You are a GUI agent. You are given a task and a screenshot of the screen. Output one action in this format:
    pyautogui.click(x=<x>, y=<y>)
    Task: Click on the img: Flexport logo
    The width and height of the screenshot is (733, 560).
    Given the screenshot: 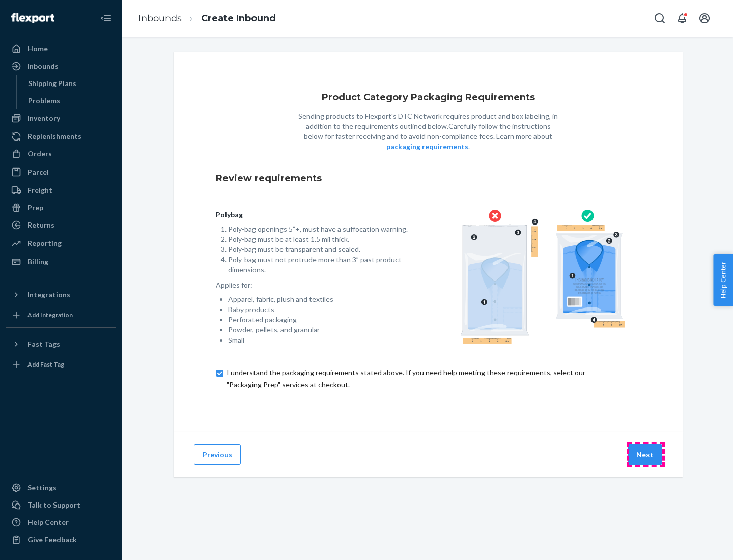 What is the action you would take?
    pyautogui.click(x=33, y=18)
    